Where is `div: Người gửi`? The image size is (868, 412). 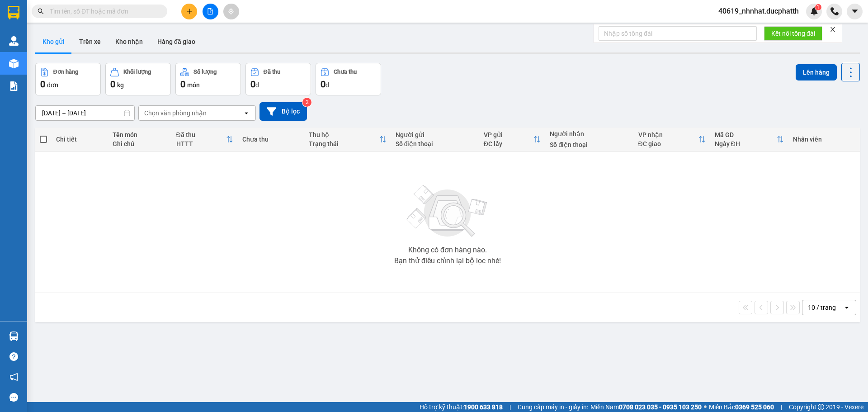 div: Người gửi is located at coordinates (434, 135).